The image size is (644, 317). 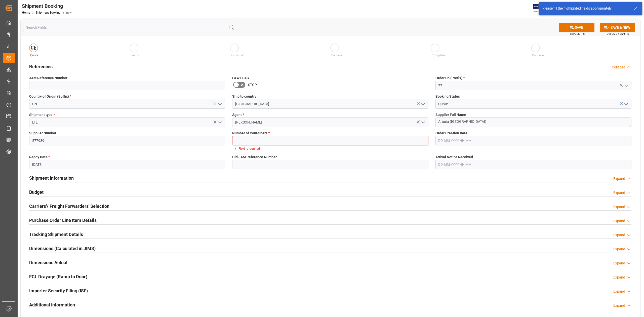 I want to click on span: Quote, so click(x=34, y=55).